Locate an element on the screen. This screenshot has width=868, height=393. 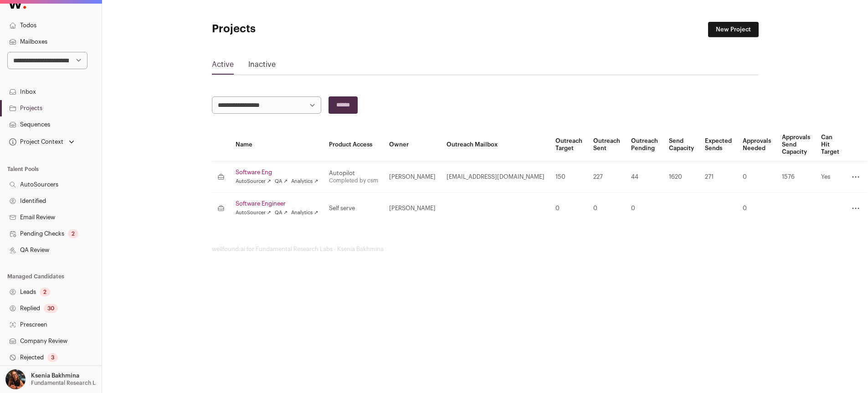
img: 13968079-medium_jpg is located at coordinates (16, 380).